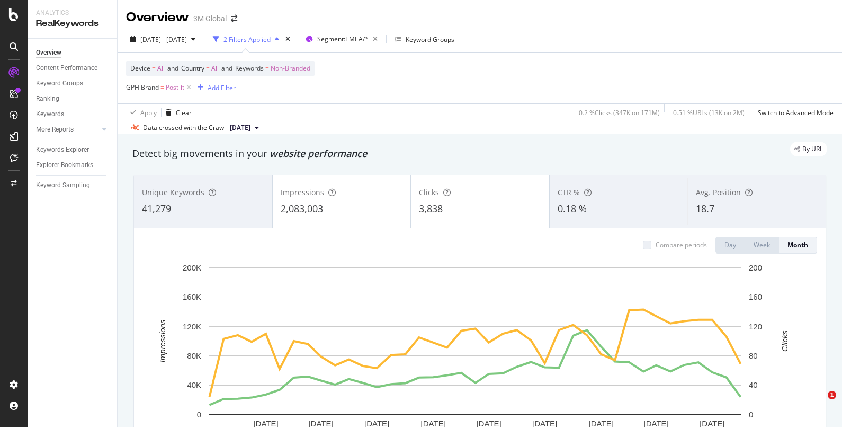 Image resolution: width=842 pixels, height=427 pixels. I want to click on div: Keywords Explorer, so click(63, 149).